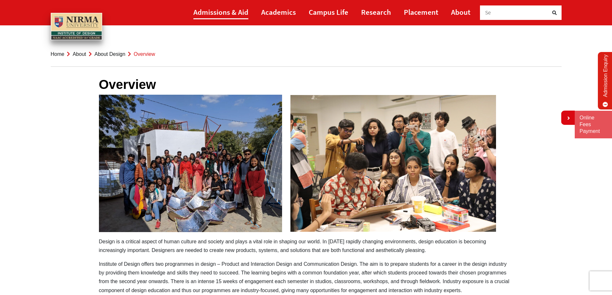 This screenshot has height=295, width=612. Describe the element at coordinates (221, 12) in the screenshot. I see `a: Admissions & Aid` at that location.